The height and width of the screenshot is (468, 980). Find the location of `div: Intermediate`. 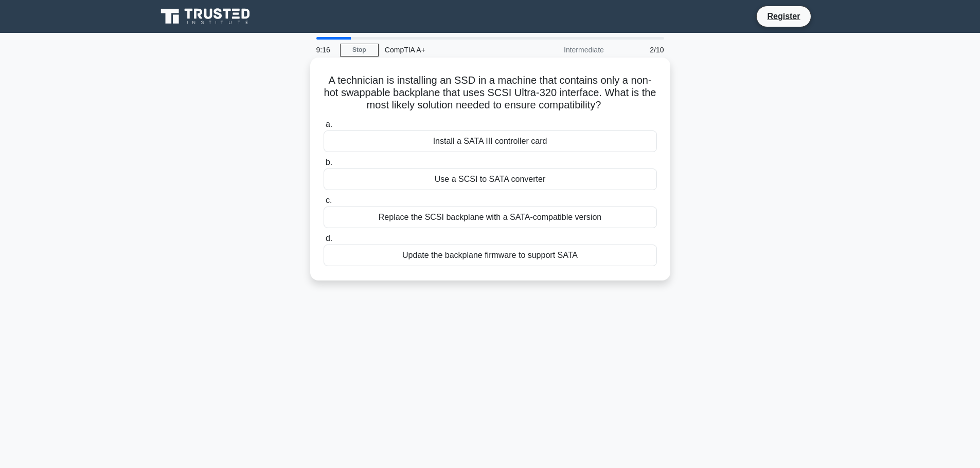

div: Intermediate is located at coordinates (564, 50).